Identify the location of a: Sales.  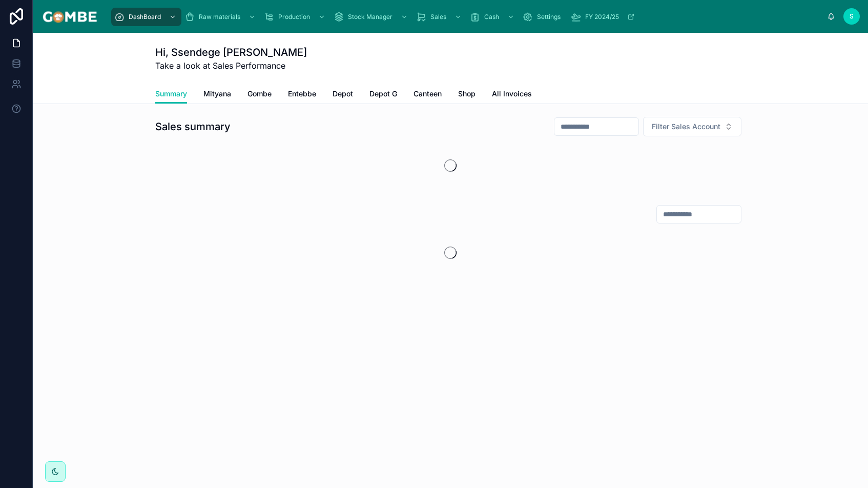
(440, 17).